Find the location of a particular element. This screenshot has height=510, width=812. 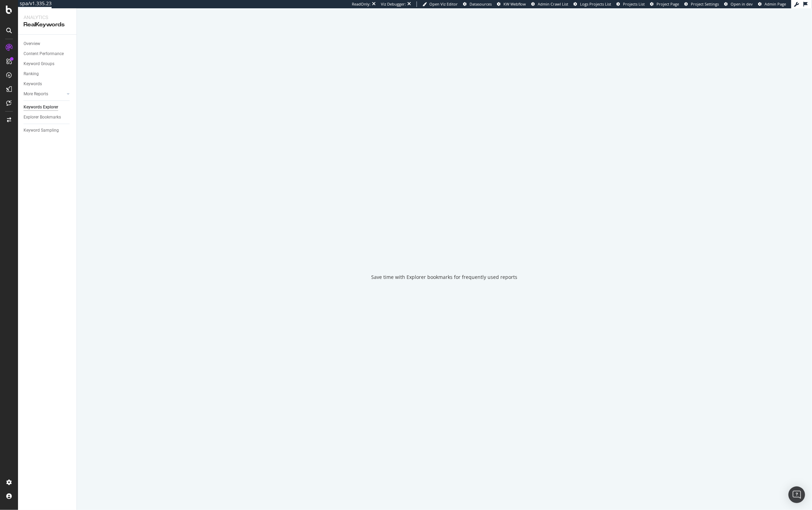

a: Explorer Bookmarks is located at coordinates (47, 117).